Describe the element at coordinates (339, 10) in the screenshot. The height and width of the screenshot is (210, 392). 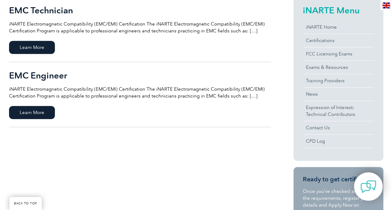
I see `h2: iNARTE Menu` at that location.